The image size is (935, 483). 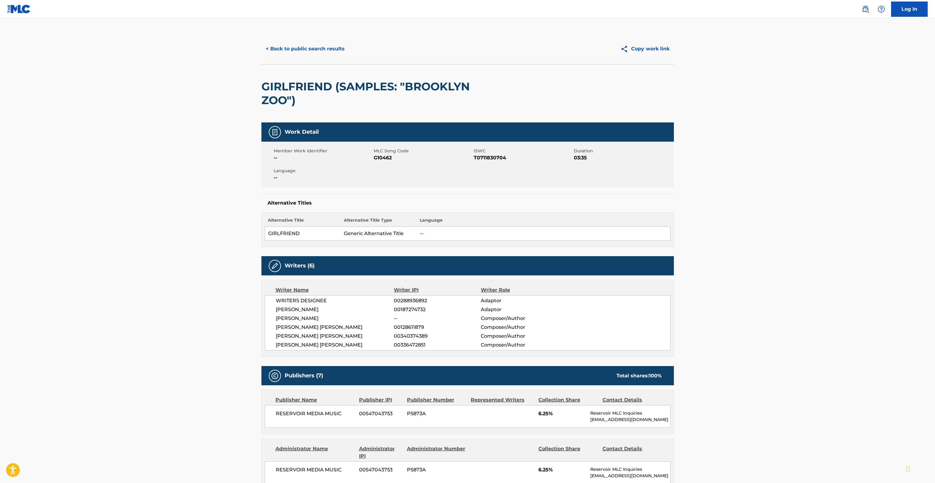 What do you see at coordinates (437, 452) in the screenshot?
I see `div: Administrator Number` at bounding box center [437, 452].